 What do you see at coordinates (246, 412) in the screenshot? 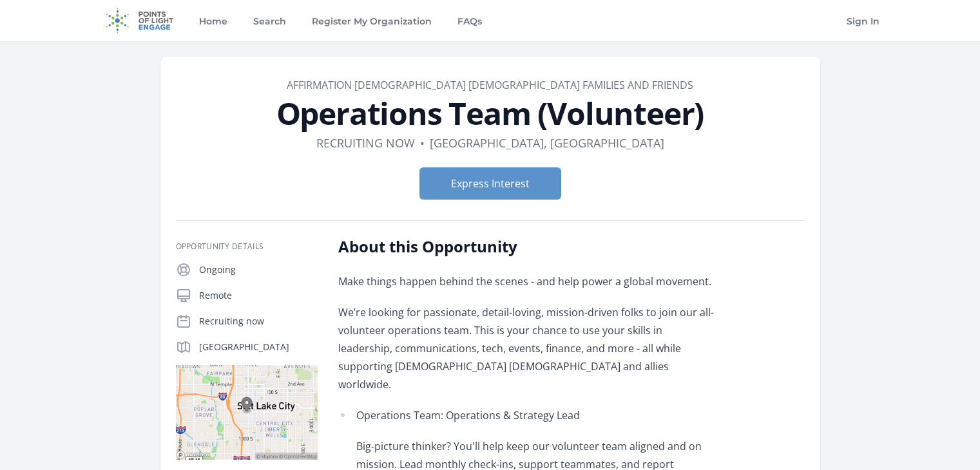
I see `img: Map` at bounding box center [246, 412].